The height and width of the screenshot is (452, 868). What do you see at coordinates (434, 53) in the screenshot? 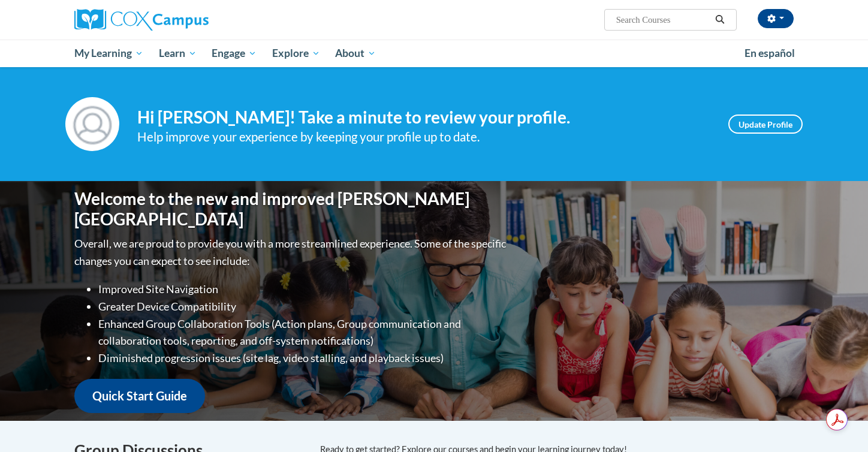
I see `div: Main menu` at bounding box center [434, 53].